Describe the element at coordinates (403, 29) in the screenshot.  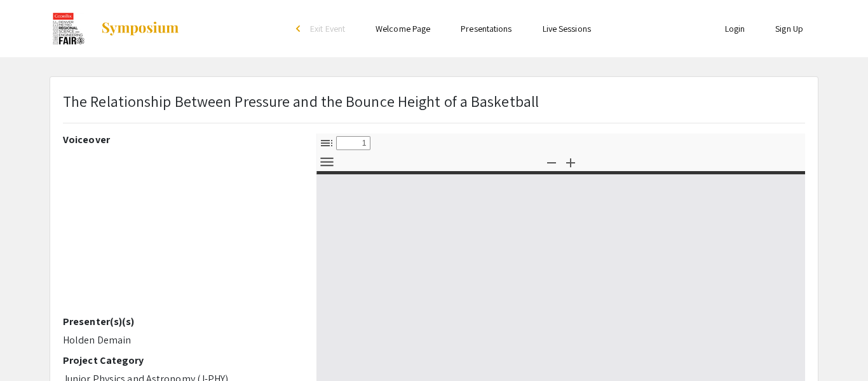
I see `a: Welcome Page` at that location.